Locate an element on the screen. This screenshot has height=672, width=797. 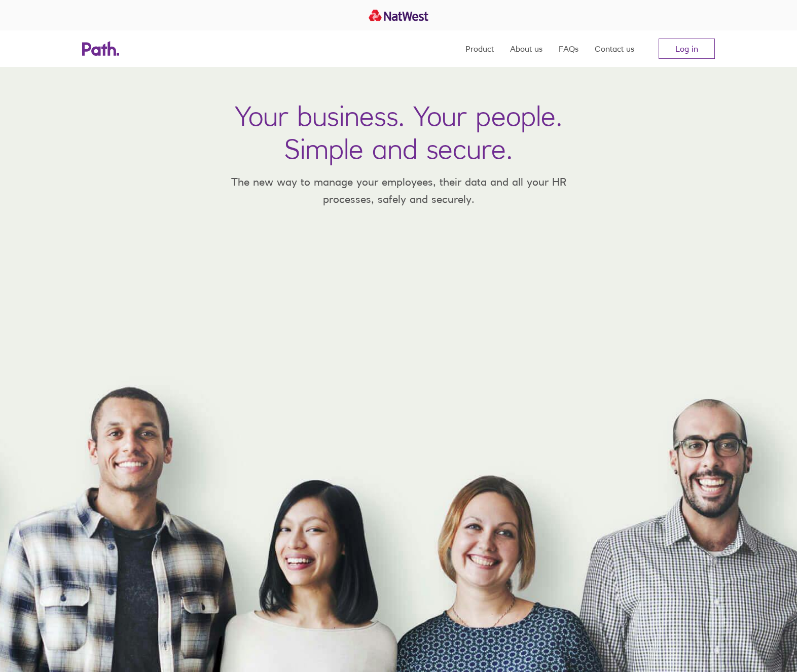
a: Product is located at coordinates (480, 49).